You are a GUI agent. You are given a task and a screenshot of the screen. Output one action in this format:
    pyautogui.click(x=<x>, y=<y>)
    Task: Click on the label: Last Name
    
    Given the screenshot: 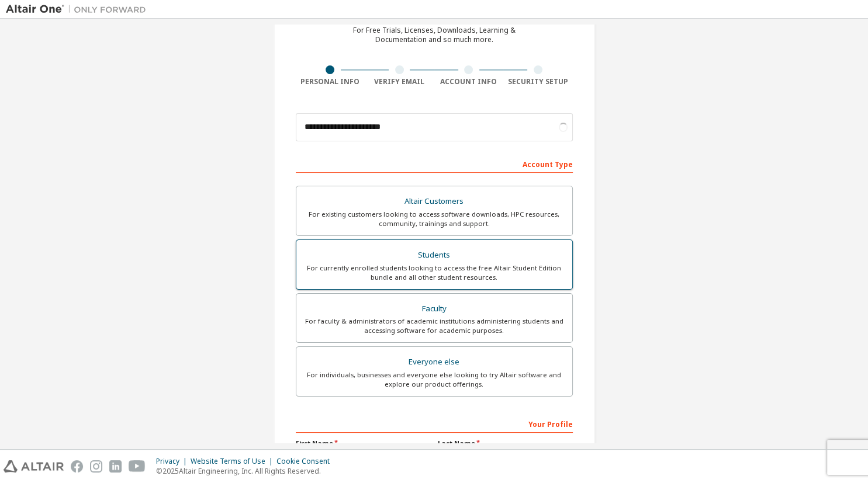 What is the action you would take?
    pyautogui.click(x=505, y=443)
    